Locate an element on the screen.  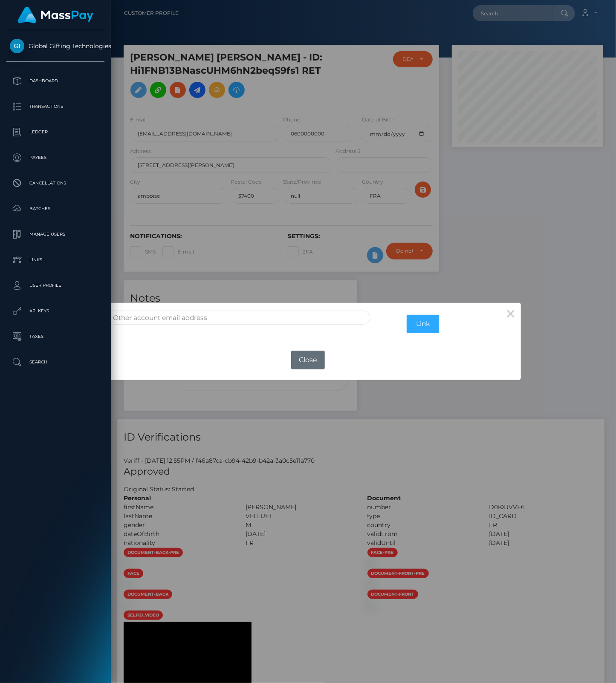
span: Global Gifting Technologies Inc is located at coordinates (55, 46).